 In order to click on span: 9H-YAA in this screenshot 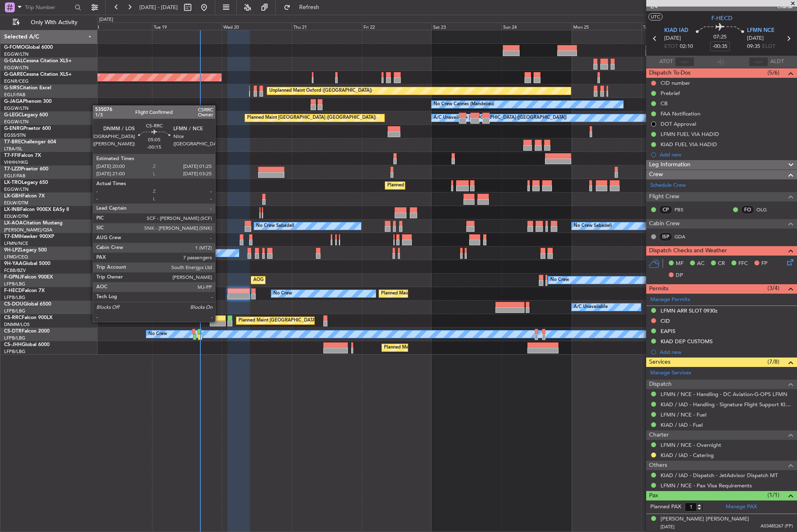, I will do `click(13, 264)`.